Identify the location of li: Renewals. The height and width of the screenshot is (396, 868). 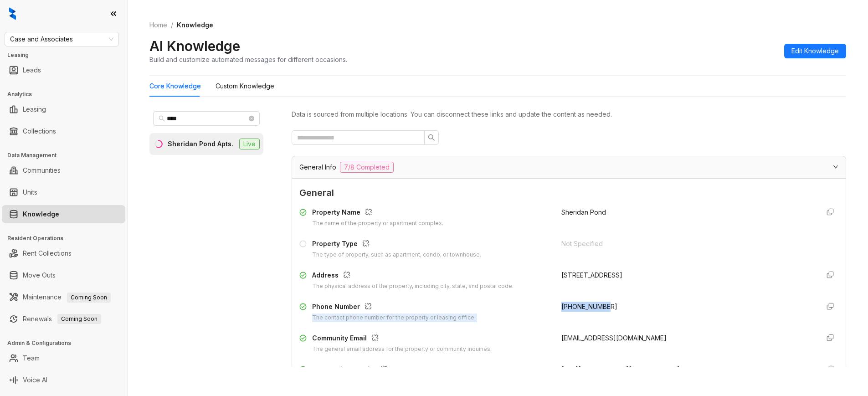
(64, 320).